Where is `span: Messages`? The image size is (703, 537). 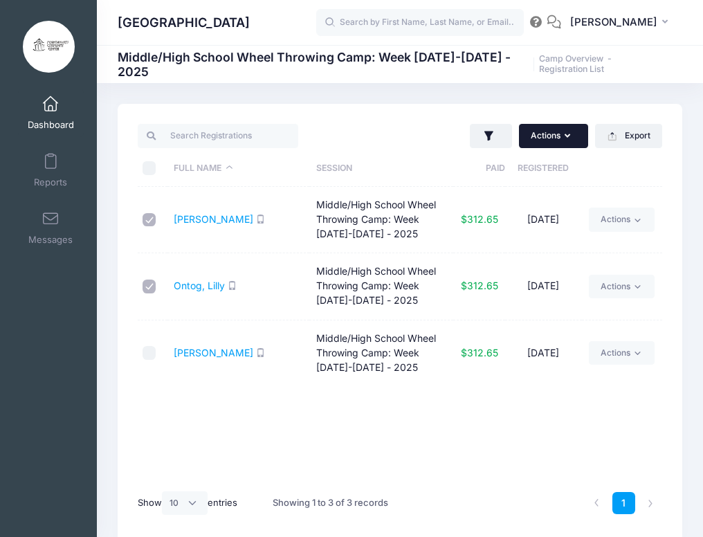 span: Messages is located at coordinates (50, 239).